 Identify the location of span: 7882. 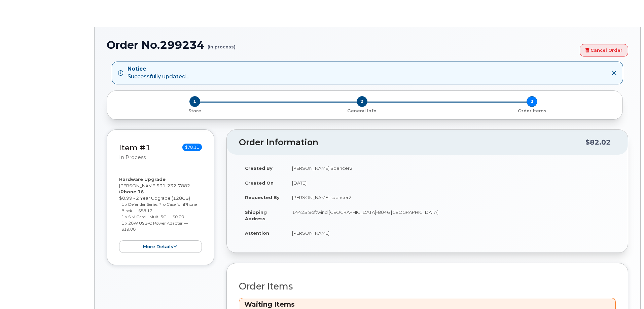
(183, 185).